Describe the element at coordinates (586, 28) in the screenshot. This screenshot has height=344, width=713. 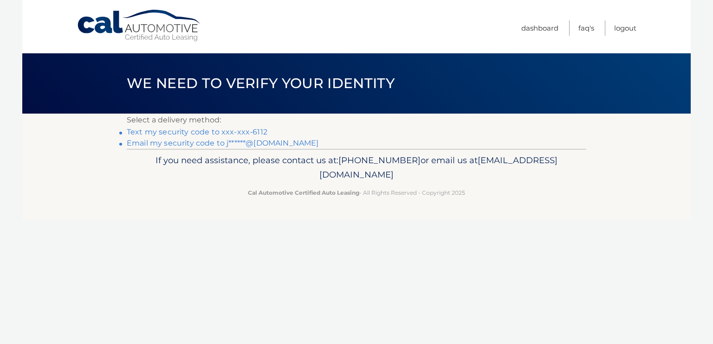
I see `a: FAQ's` at that location.